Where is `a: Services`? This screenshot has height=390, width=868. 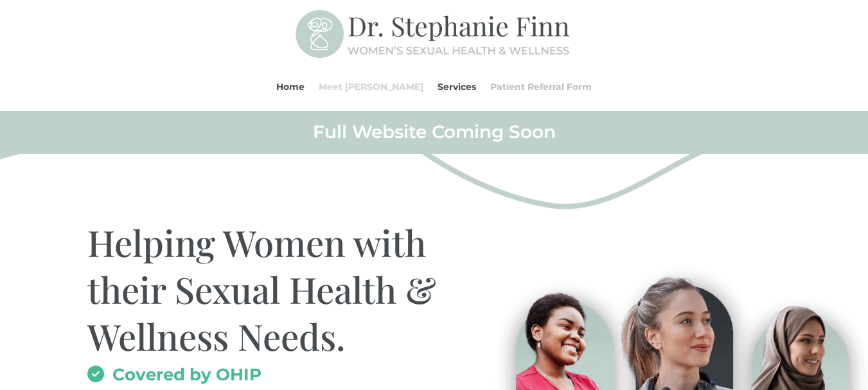
a: Services is located at coordinates (457, 87).